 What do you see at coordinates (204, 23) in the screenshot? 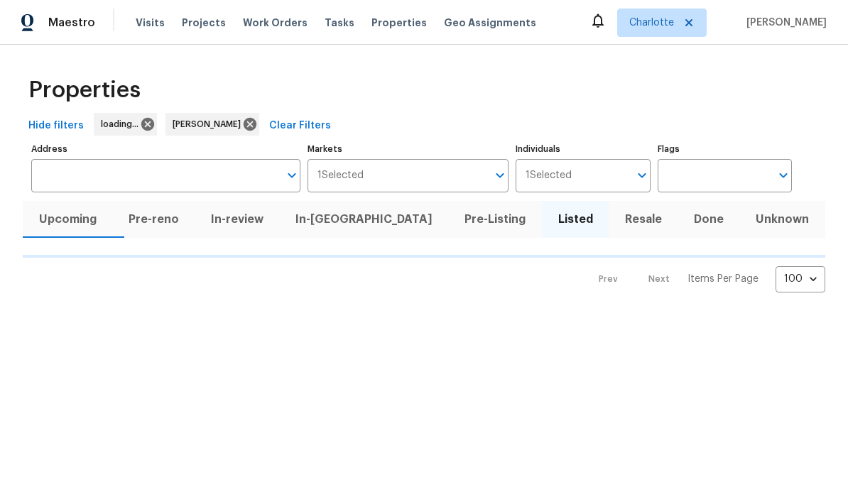
I see `span: Projects` at bounding box center [204, 23].